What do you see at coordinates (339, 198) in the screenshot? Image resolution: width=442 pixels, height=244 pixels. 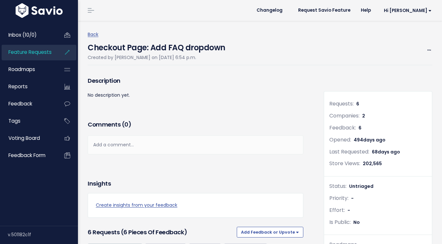 I see `span: Priority:` at bounding box center [339, 198].